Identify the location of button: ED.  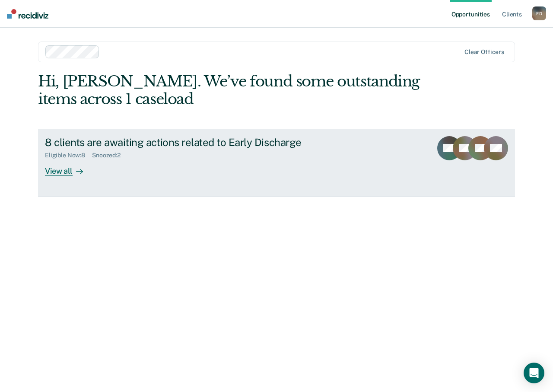
(540, 13).